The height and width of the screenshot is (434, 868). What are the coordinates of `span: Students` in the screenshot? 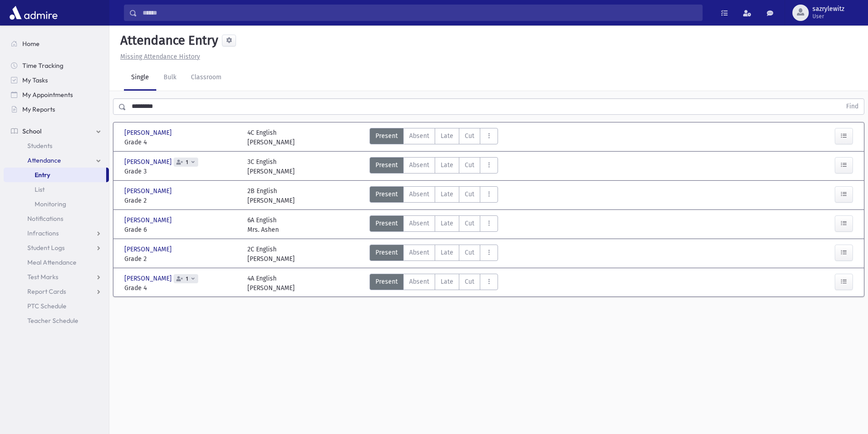 It's located at (40, 146).